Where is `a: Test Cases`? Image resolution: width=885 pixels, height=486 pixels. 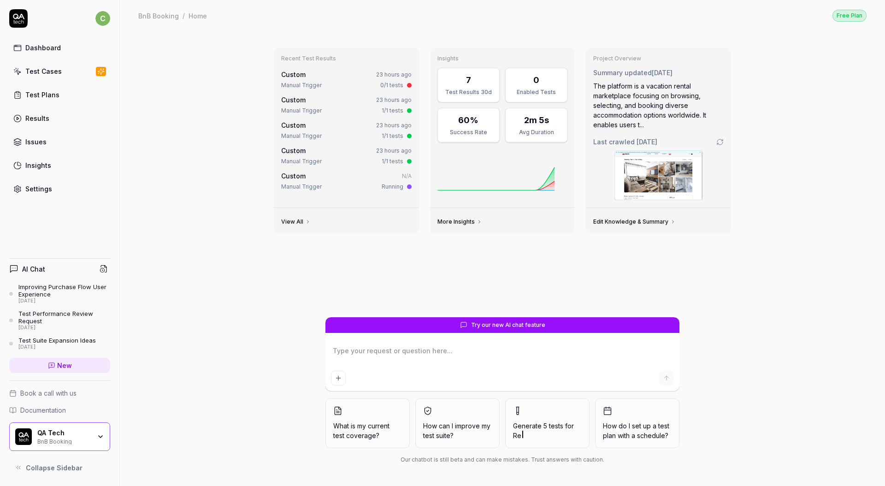
a: Test Cases is located at coordinates (59, 71).